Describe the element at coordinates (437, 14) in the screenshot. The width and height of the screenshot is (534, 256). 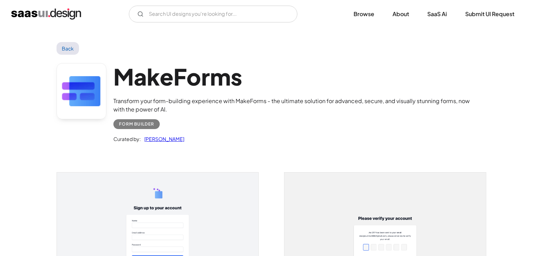
I see `a: SaaS Ai` at that location.